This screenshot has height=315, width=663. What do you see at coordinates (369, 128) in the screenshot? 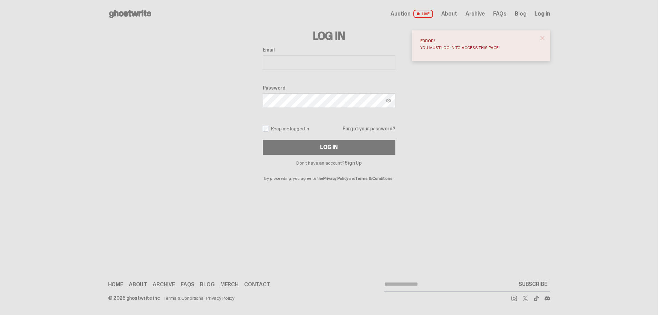
I see `a: Forgot your password?` at bounding box center [369, 128].